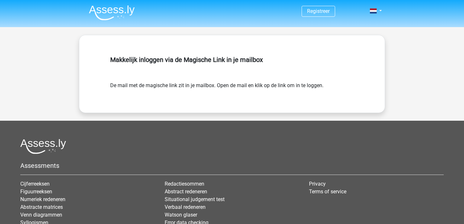 The image size is (464, 224). I want to click on a: Abstract redeneren, so click(186, 191).